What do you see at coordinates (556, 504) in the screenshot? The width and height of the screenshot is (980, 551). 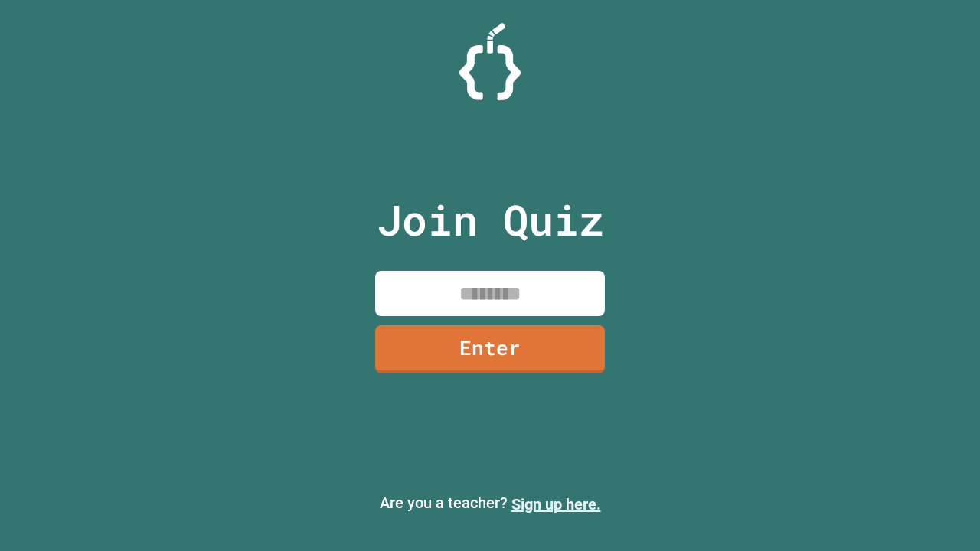 I see `a: Sign up here.` at bounding box center [556, 504].